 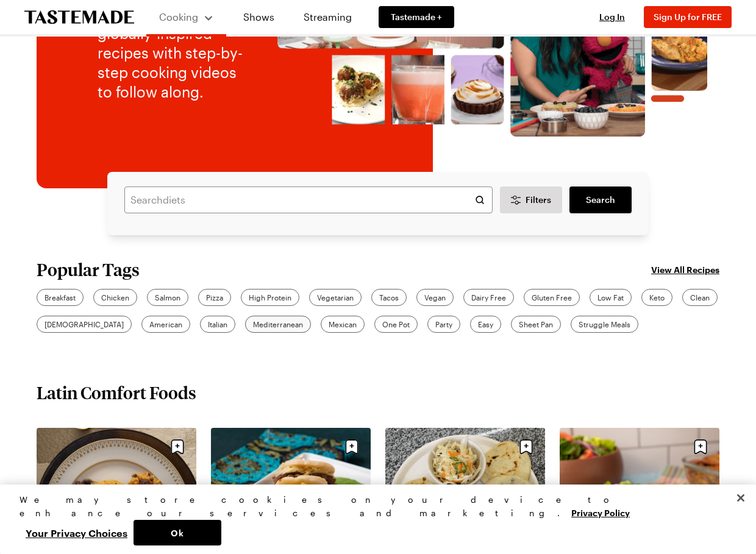 I want to click on a: Salmon, so click(x=168, y=297).